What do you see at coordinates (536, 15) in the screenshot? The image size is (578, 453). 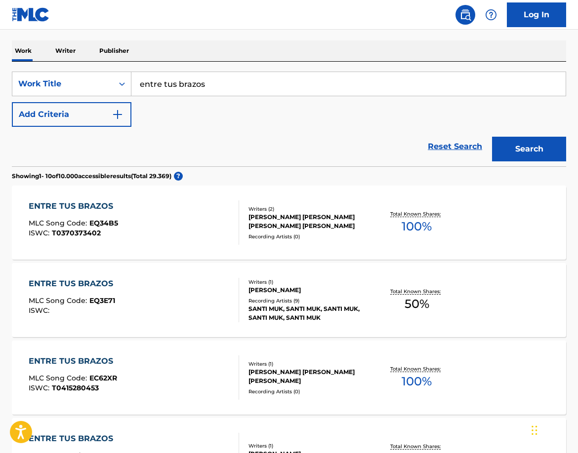 I see `a: Log In` at bounding box center [536, 15].